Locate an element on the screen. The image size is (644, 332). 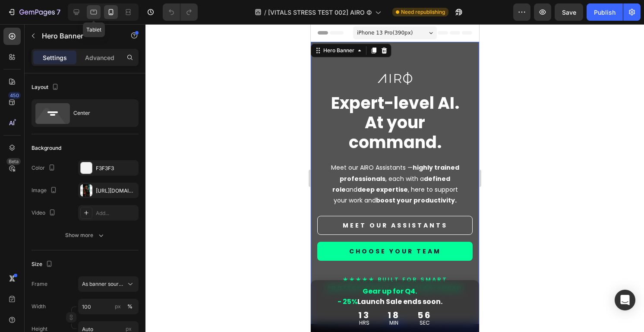
div: Background is located at coordinates (46, 148).